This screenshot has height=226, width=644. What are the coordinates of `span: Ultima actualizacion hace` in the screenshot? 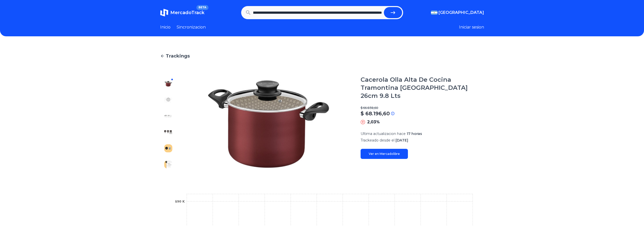 It's located at (383, 134).